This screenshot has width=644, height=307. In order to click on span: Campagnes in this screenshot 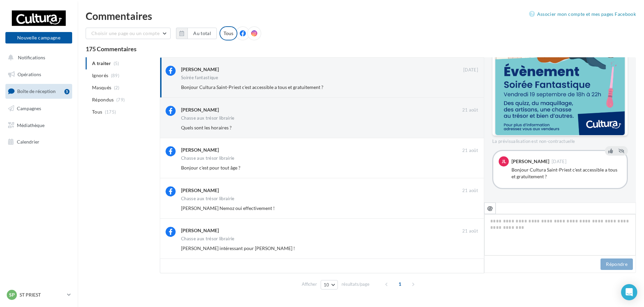, I will do `click(29, 108)`.